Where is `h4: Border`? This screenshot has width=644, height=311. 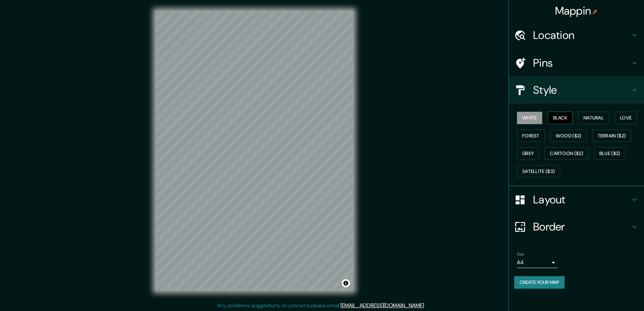 h4: Border is located at coordinates (582, 227).